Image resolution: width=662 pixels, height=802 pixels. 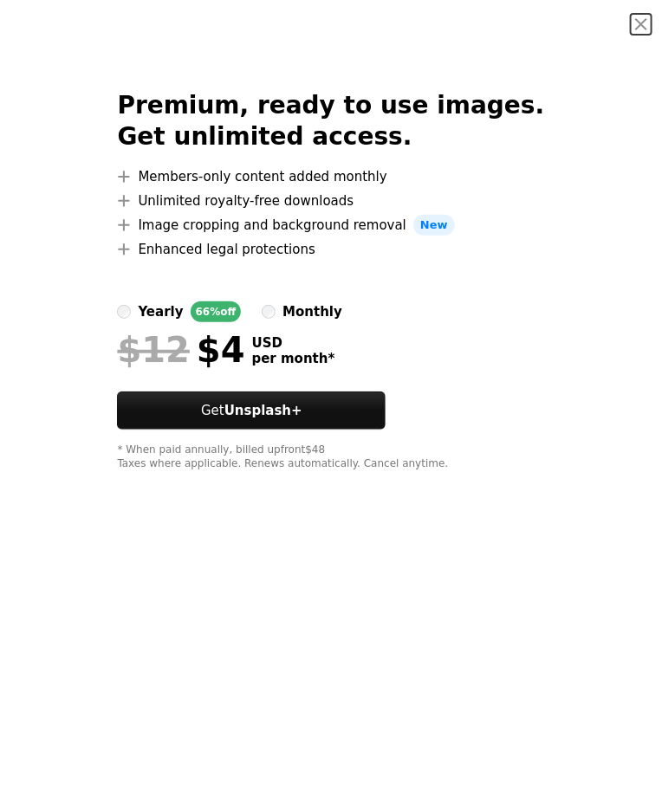 What do you see at coordinates (434, 225) in the screenshot?
I see `span: New` at bounding box center [434, 225].